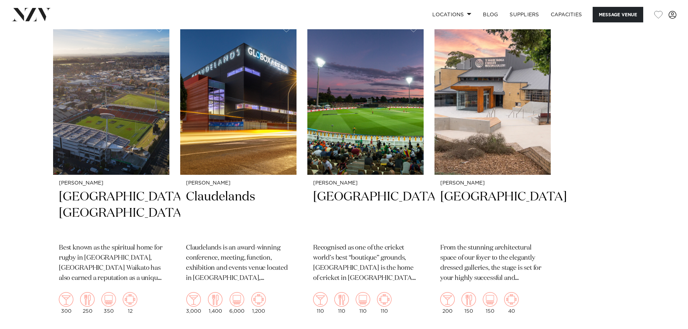  Describe the element at coordinates (512, 303) in the screenshot. I see `div: 40` at that location.